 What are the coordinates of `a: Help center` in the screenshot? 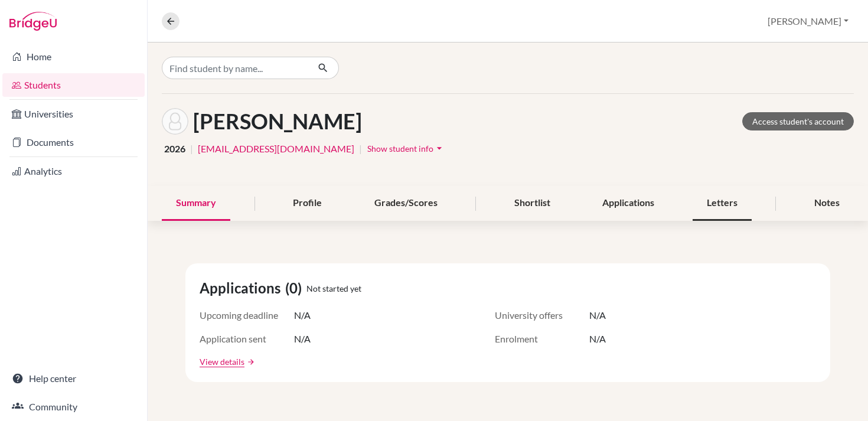 It's located at (73, 379).